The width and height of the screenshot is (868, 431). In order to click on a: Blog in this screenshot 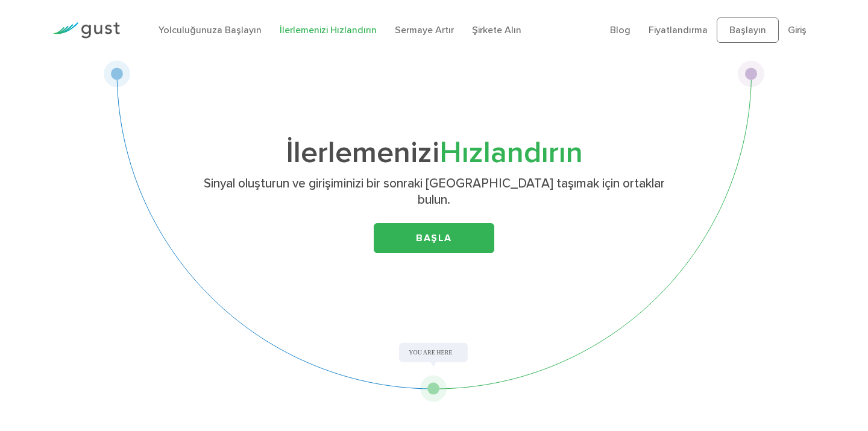, I will do `click(620, 29)`.